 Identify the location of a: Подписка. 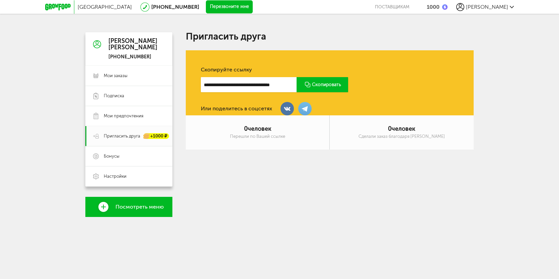
(129, 96).